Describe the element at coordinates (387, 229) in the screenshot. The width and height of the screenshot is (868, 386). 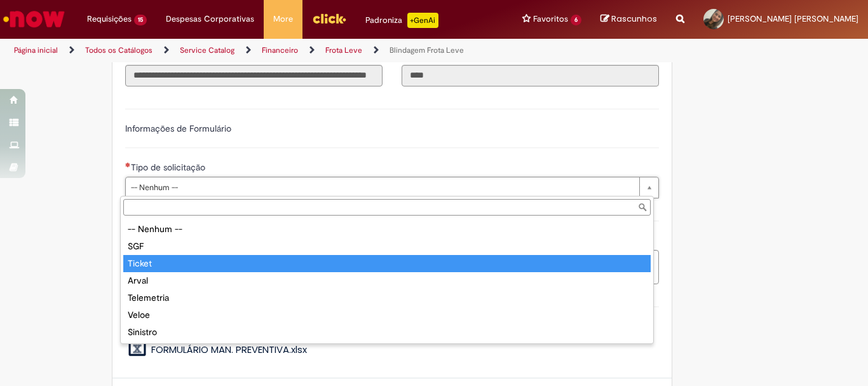
I see `div: -- Nenhum --` at that location.